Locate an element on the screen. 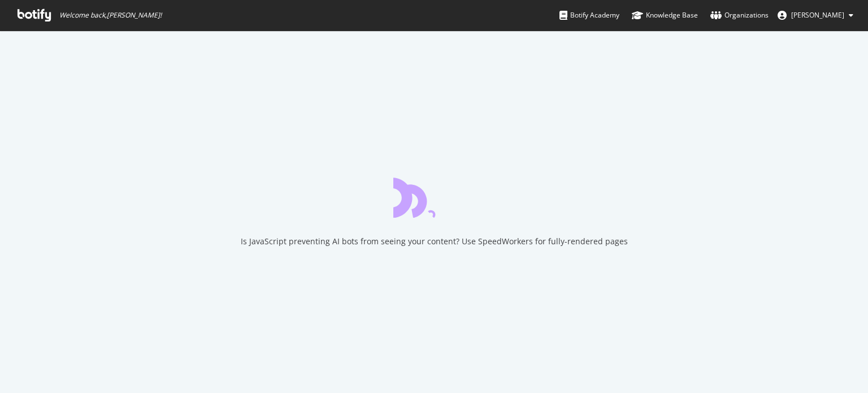 This screenshot has height=393, width=868. div: Botify Academy is located at coordinates (590, 15).